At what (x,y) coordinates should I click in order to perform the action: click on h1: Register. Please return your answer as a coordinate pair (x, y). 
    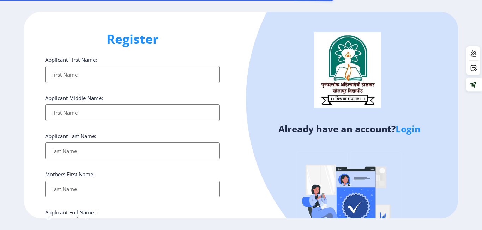
    Looking at the image, I should click on (132, 39).